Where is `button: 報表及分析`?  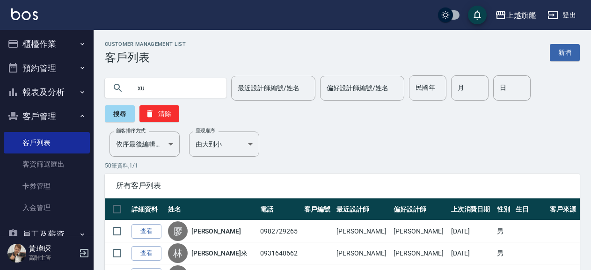 button: 報表及分析 is located at coordinates (47, 92).